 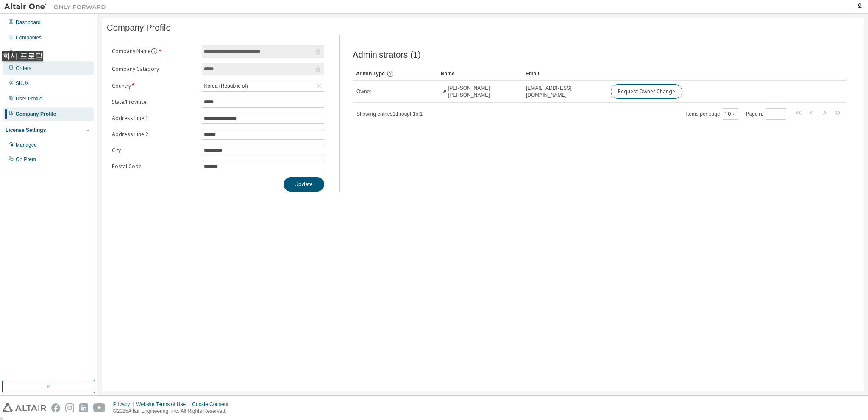 I want to click on div: Users, so click(x=22, y=53).